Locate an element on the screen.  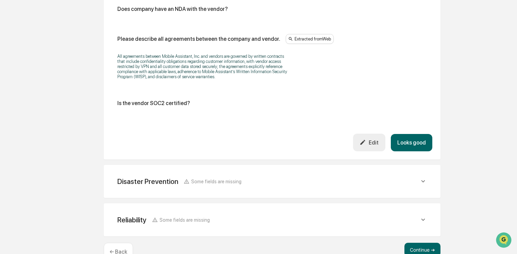
span: Preclearance is located at coordinates (29, 89).